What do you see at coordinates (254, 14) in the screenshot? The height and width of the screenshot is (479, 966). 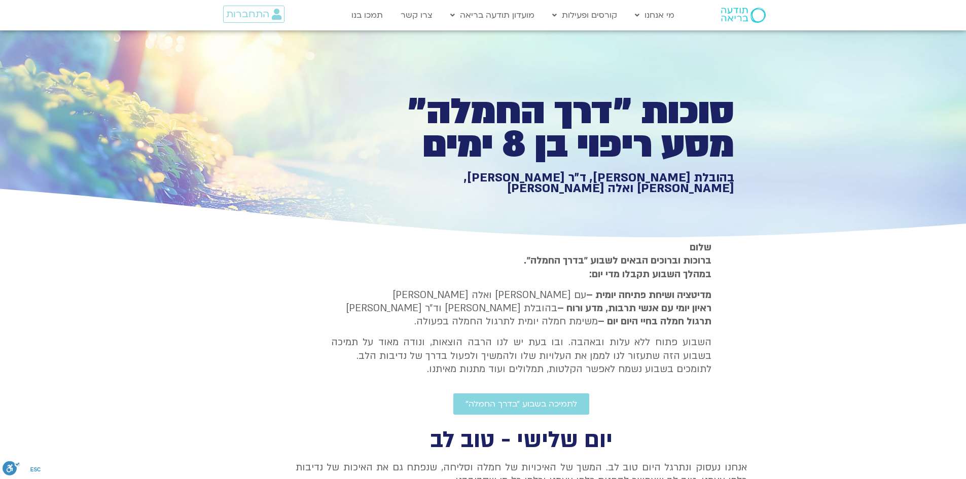 I see `a: התחברות` at bounding box center [254, 14].